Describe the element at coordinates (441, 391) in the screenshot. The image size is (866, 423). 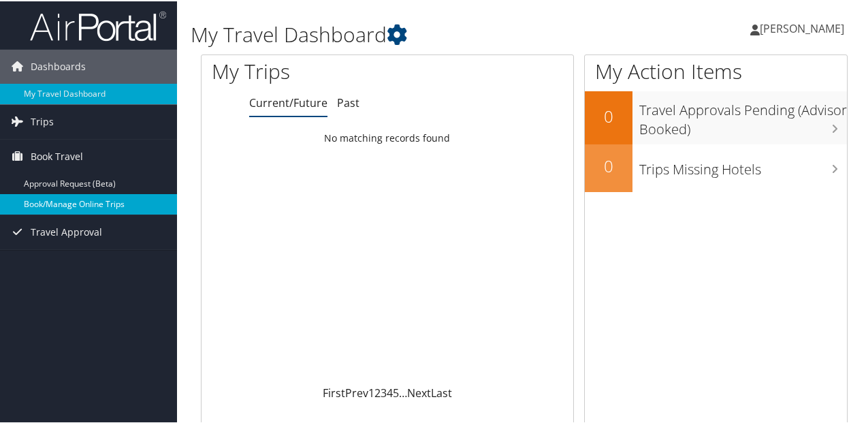
I see `a: Last` at that location.